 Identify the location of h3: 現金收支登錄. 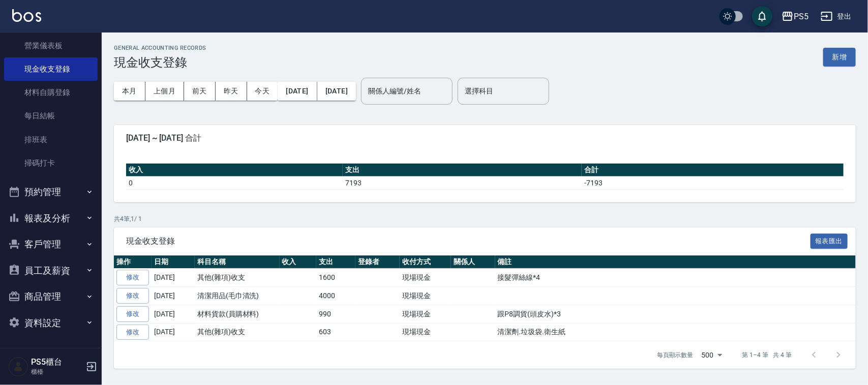
(160, 62).